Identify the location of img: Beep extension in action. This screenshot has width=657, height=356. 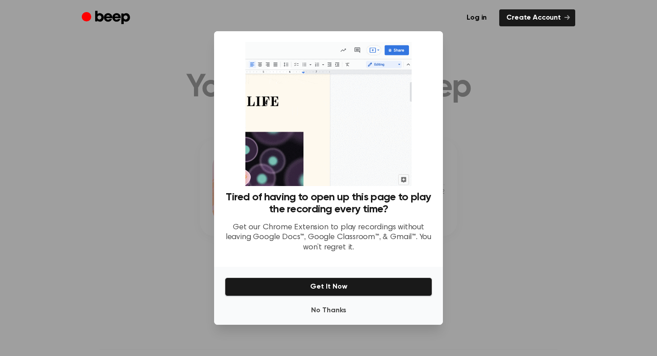
(328, 114).